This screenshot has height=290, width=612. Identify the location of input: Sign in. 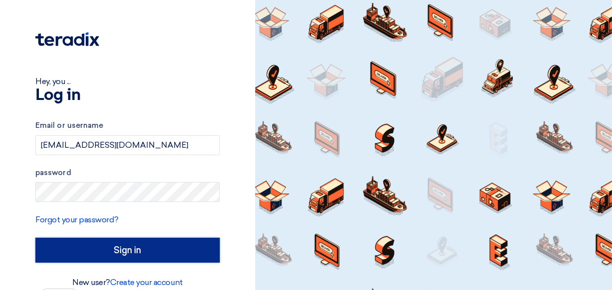
(128, 251).